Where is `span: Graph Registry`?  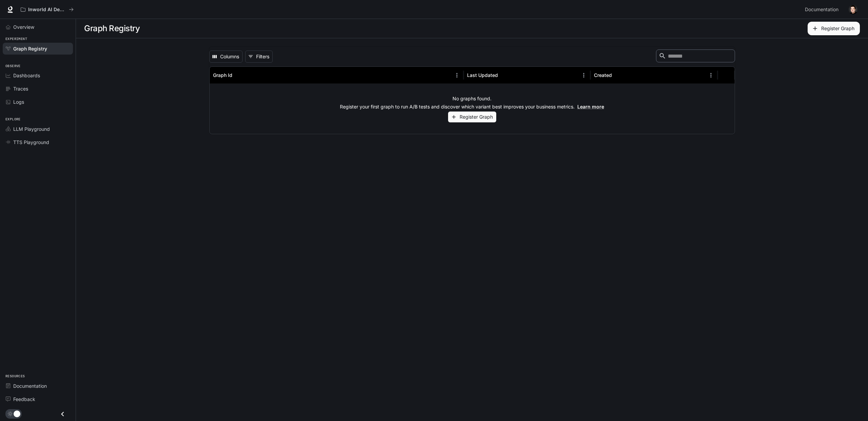
span: Graph Registry is located at coordinates (31, 48).